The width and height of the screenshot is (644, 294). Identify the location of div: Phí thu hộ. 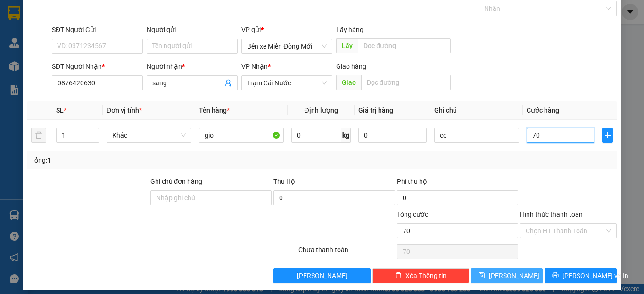
(457, 183).